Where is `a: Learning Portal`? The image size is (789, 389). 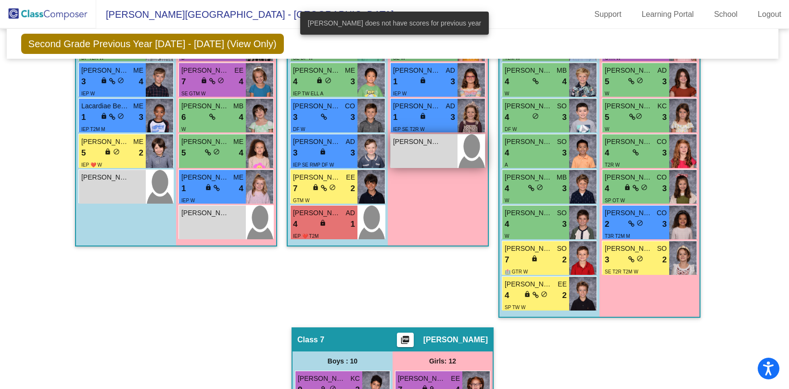
a: Learning Portal is located at coordinates (667, 14).